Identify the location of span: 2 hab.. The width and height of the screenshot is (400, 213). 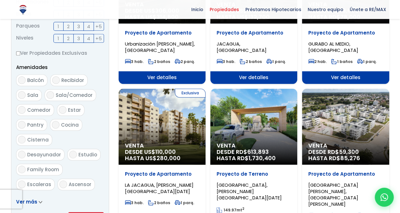
(317, 61).